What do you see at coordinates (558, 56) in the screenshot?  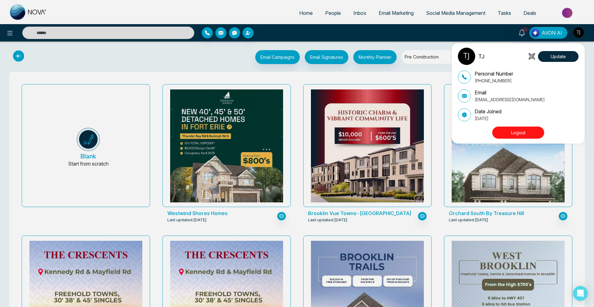 I see `button: Update` at bounding box center [558, 56].